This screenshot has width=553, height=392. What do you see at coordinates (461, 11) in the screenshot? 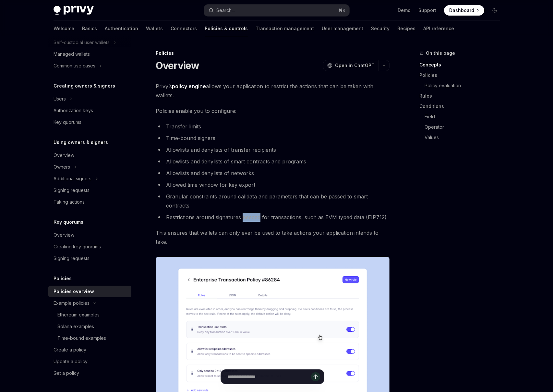
I see `span: Dashboard` at bounding box center [461, 11].